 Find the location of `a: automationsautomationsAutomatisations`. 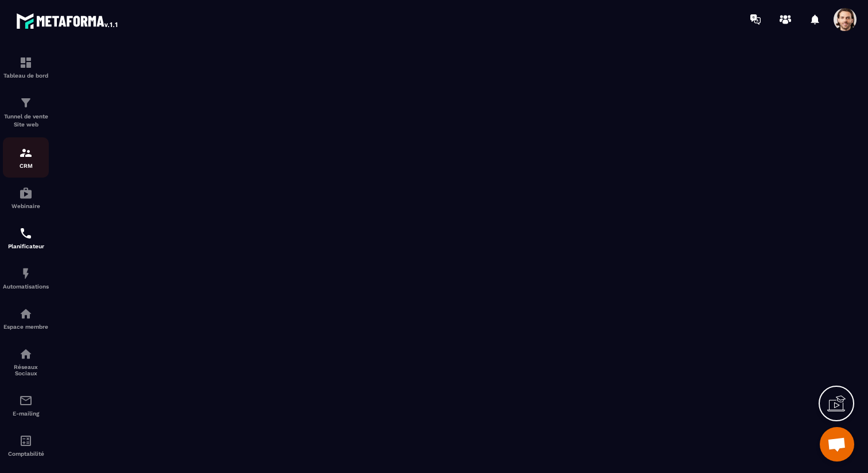

a: automationsautomationsAutomatisations is located at coordinates (26, 278).